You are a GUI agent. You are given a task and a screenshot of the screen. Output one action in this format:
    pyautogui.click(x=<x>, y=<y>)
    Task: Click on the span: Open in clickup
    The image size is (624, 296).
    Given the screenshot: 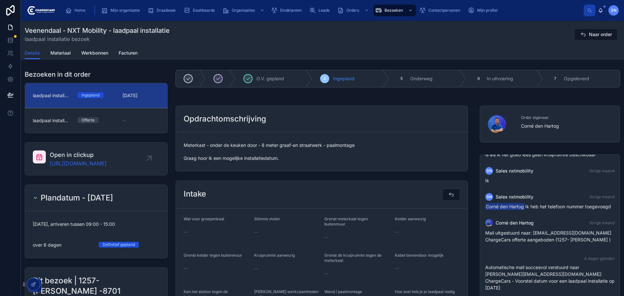 What is the action you would take?
    pyautogui.click(x=78, y=155)
    